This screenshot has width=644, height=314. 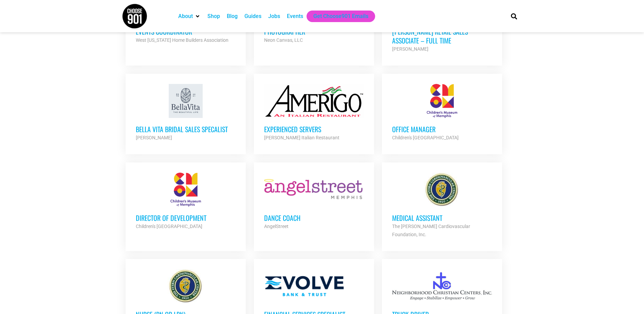 I want to click on h3: Bella Vita Bridal Sales Specalist, so click(x=186, y=129).